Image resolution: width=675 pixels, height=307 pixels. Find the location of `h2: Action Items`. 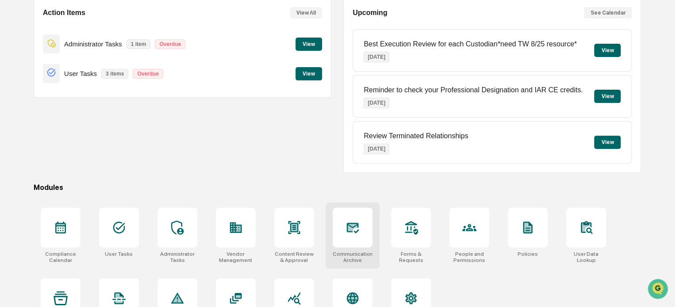

h2: Action Items is located at coordinates (64, 13).